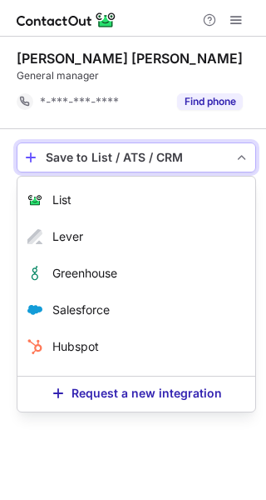  Describe the element at coordinates (35, 236) in the screenshot. I see `img: Lever` at that location.